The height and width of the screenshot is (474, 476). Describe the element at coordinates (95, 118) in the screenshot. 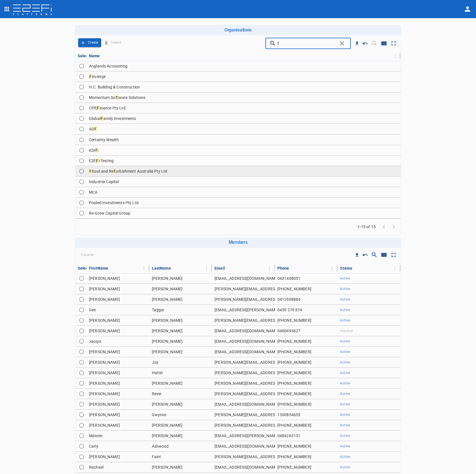

I see `span: Global` at that location.